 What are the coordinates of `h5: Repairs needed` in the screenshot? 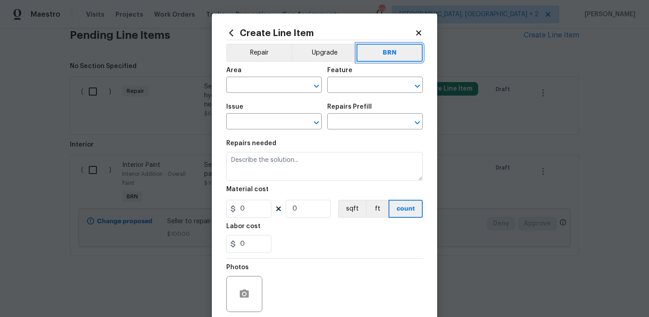 It's located at (251, 143).